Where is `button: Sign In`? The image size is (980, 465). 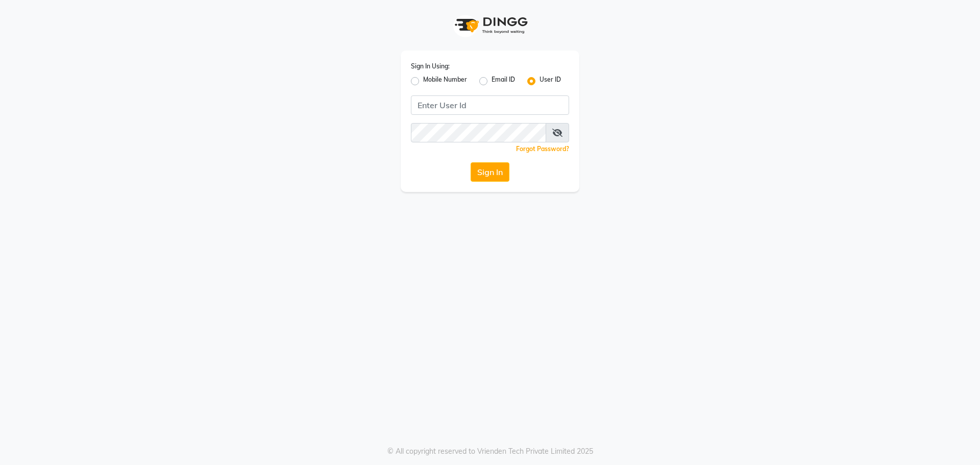
button: Sign In is located at coordinates (490, 172).